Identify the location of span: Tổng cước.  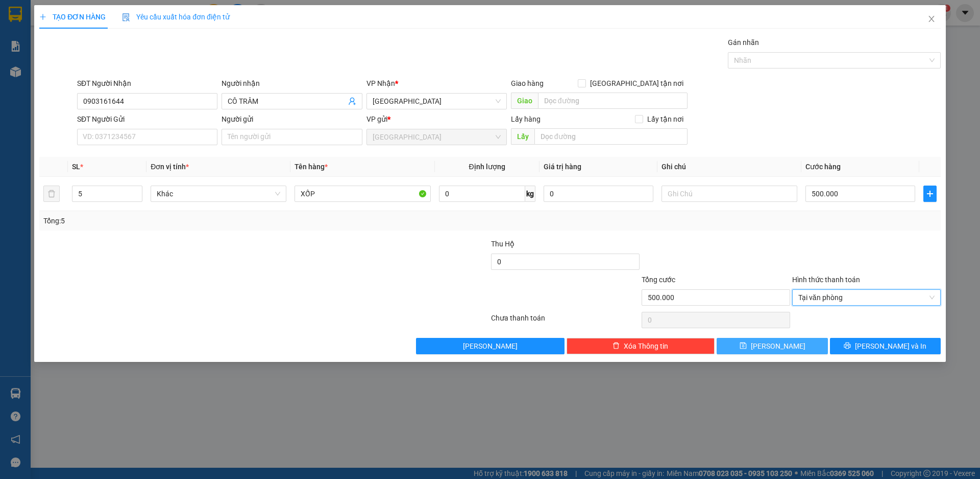
(659, 280).